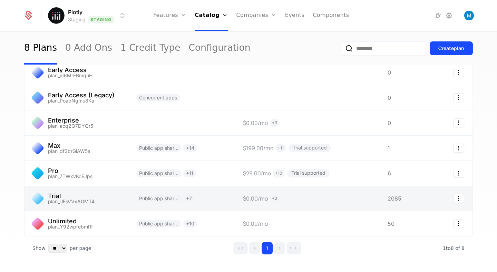  Describe the element at coordinates (454, 248) in the screenshot. I see `span: 8` at that location.